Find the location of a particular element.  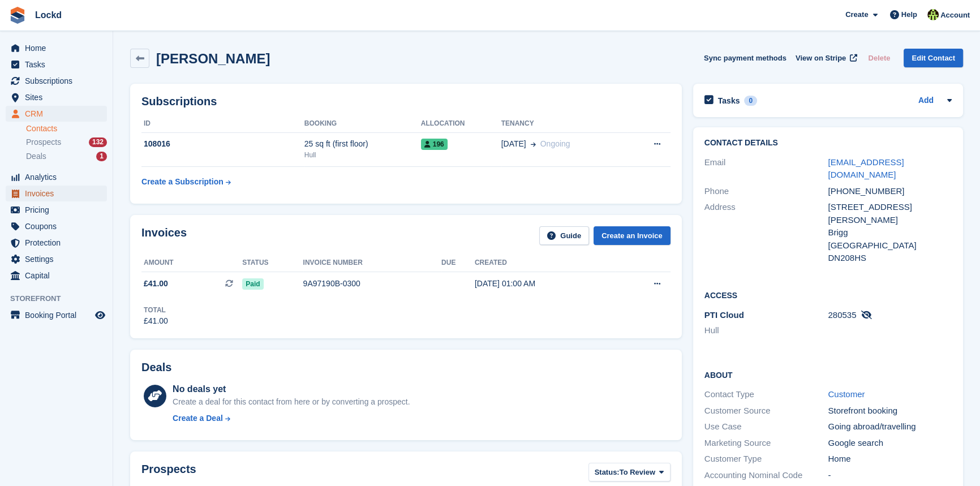

span: Create is located at coordinates (857, 15).